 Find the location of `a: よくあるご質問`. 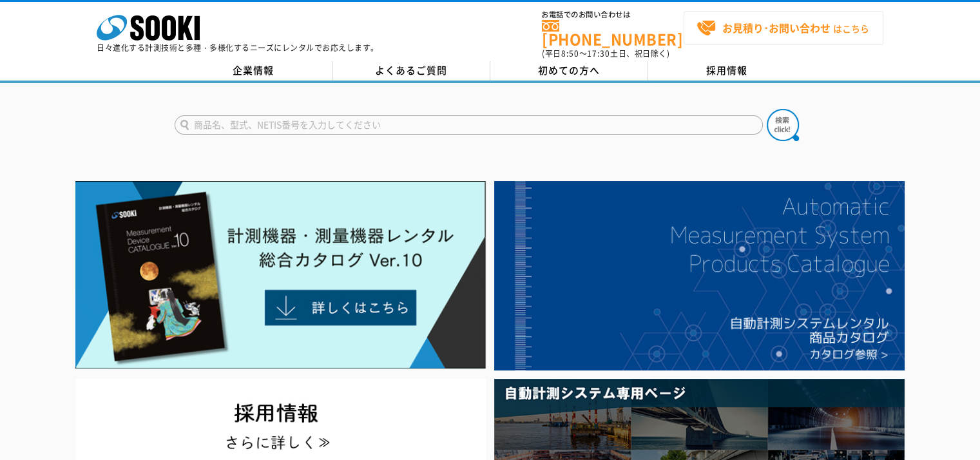

a: よくあるご質問 is located at coordinates (411, 71).